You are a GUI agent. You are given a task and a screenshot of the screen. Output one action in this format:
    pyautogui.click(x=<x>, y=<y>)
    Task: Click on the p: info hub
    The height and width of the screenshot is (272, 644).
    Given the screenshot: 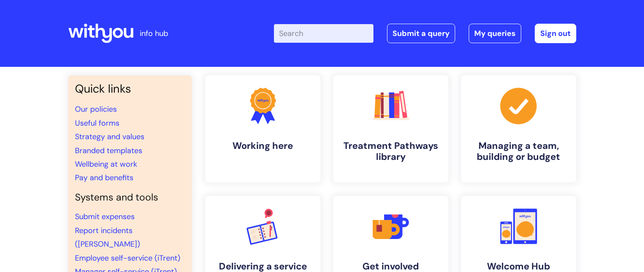 What is the action you would take?
    pyautogui.click(x=154, y=33)
    